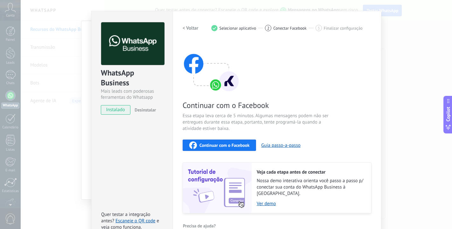 The width and height of the screenshot is (452, 229). What do you see at coordinates (311, 172) in the screenshot?
I see `h2: Veja cada etapa antes de conectar` at bounding box center [311, 172].